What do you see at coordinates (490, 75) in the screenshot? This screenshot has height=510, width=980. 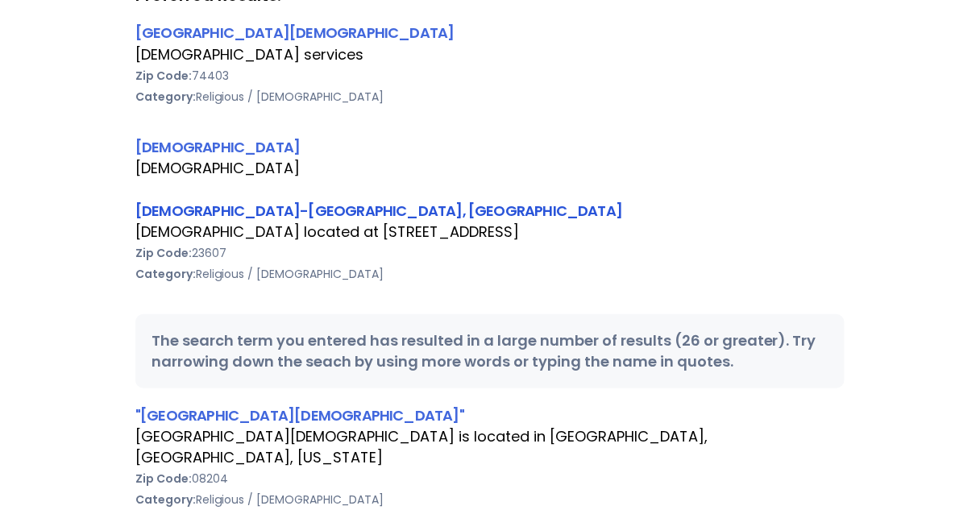 I see `div: 74403` at bounding box center [490, 75].